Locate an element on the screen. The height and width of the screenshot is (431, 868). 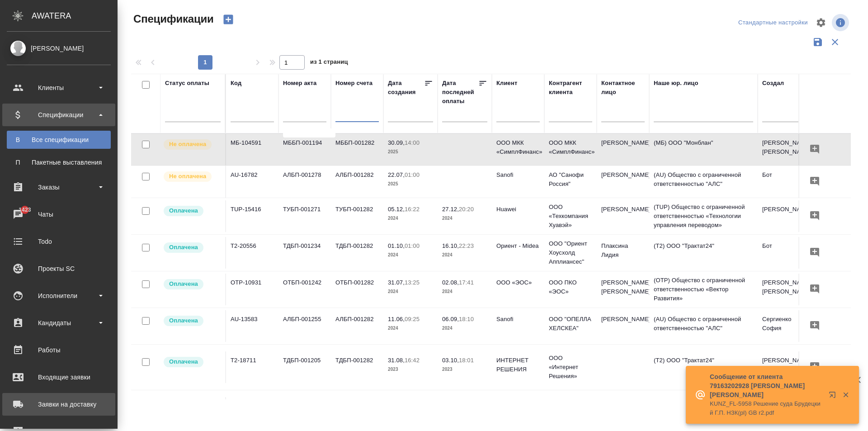
td: ТУБП-001271 is located at coordinates (305, 216).